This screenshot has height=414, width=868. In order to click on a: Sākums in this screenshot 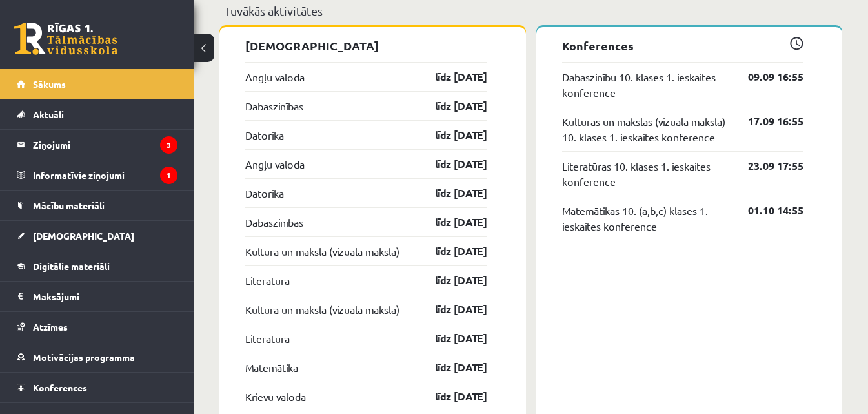, I will do `click(97, 84)`.